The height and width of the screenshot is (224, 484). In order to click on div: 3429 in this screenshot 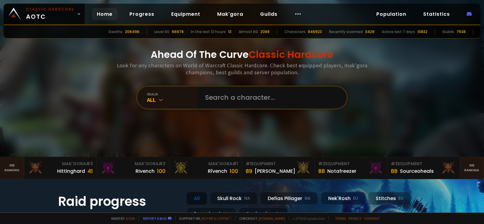, I will do `click(370, 32)`.